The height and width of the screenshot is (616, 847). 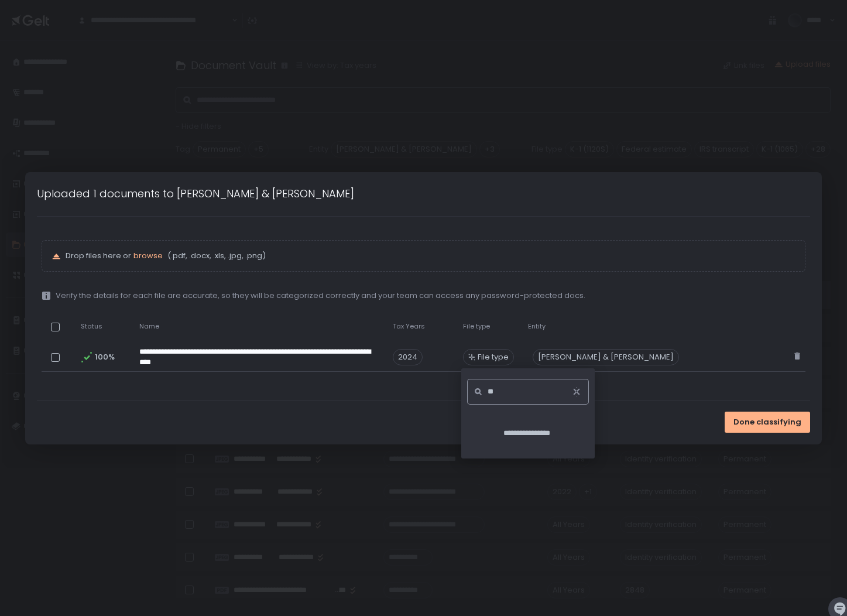 I want to click on button: Done classifying, so click(x=767, y=422).